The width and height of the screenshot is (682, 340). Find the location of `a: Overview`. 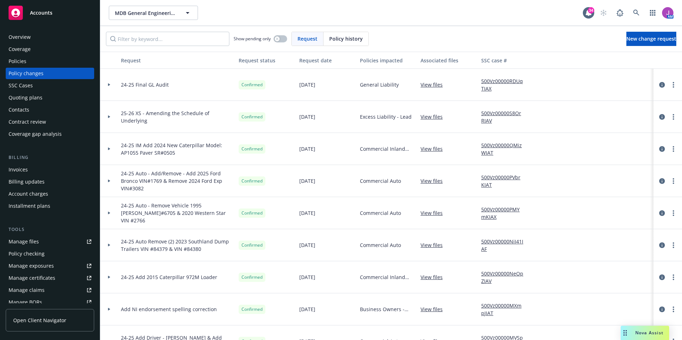

a: Overview is located at coordinates (50, 37).